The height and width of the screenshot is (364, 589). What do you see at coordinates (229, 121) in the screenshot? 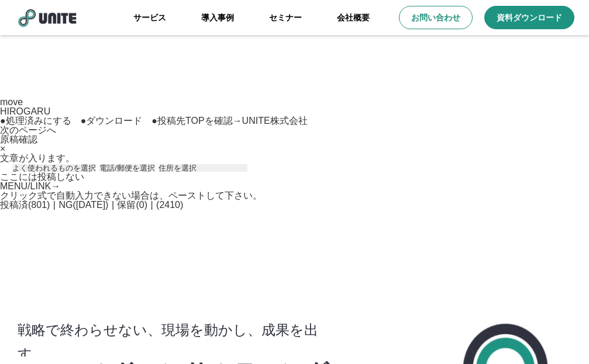
I see `a: ●投稿先TOPを確認→UNITE株式会社` at bounding box center [229, 121].